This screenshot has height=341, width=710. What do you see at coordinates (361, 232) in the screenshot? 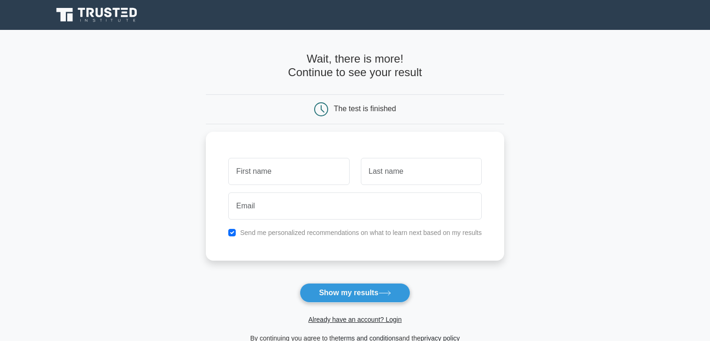
I see `label: Send me personalized recommendations on what to learn next based on my results` at bounding box center [361, 232].